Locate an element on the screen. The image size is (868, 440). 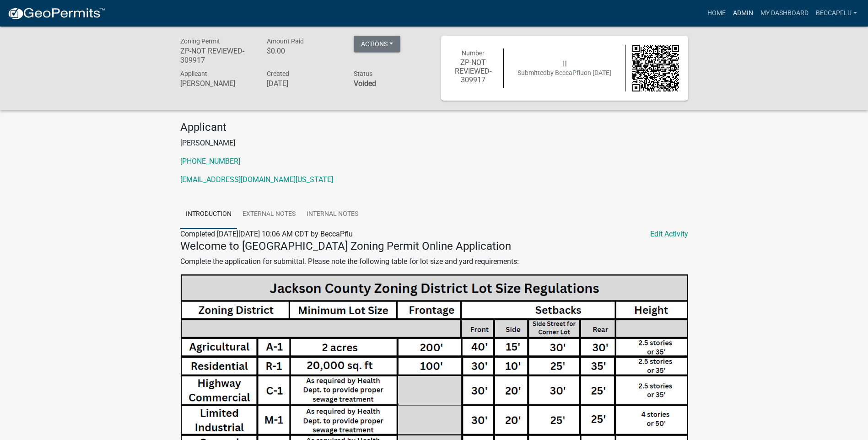
a: External Notes is located at coordinates (269, 215).